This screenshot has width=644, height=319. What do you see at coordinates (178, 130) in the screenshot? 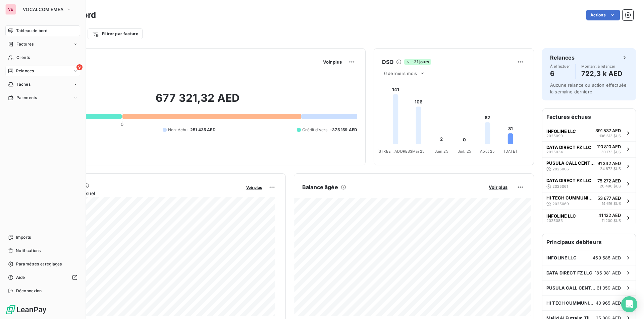
I see `span: Non-échu` at bounding box center [178, 130].